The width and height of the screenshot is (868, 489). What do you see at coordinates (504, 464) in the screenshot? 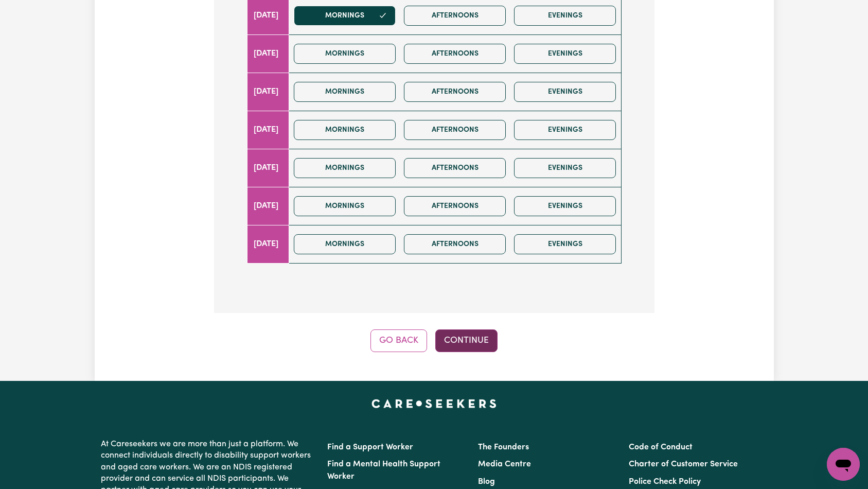
I see `a: Media Centre` at bounding box center [504, 464].